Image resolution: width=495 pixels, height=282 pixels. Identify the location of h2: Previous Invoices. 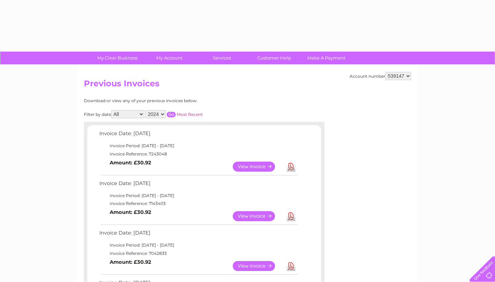
(247, 85).